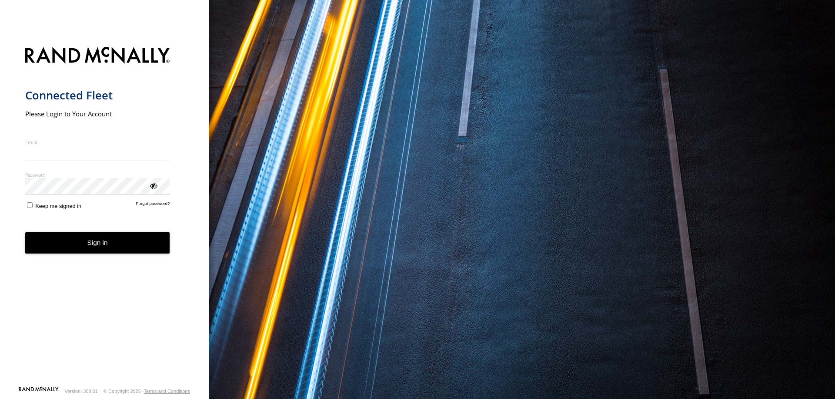 The width and height of the screenshot is (835, 399). I want to click on span: Keep me signed in, so click(58, 206).